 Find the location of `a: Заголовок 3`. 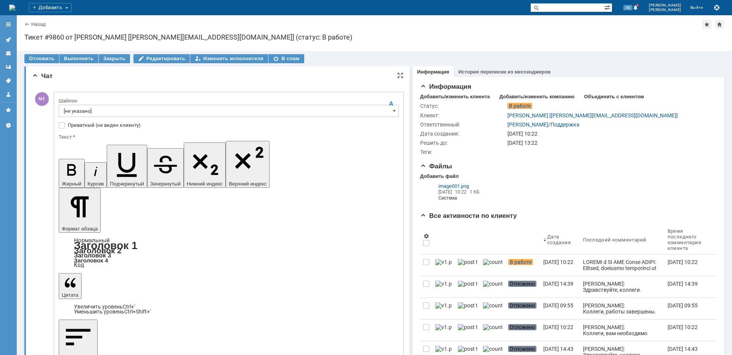

a: Заголовок 3 is located at coordinates (92, 255).